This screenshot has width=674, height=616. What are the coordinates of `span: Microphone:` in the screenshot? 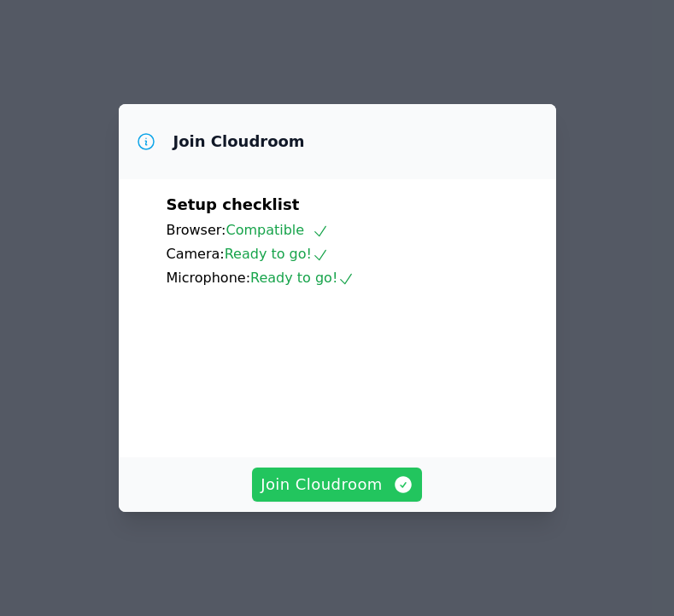 It's located at (208, 277).